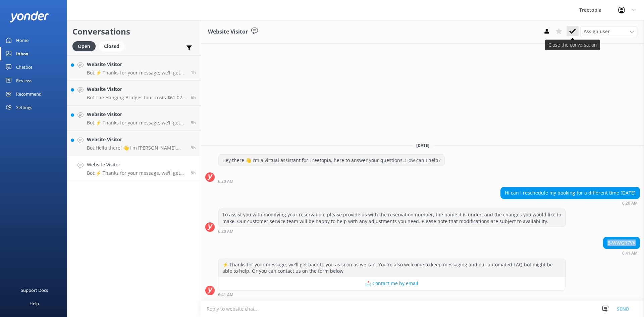 The height and width of the screenshot is (317, 644). What do you see at coordinates (193, 97) in the screenshot?
I see `span: 10:10am 14-Aug-2025 (UTC -06:00) America/Mexico_City` at bounding box center [193, 97].